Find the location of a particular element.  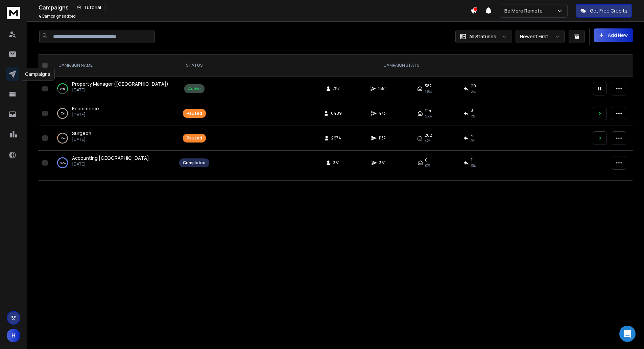

span: 11 is located at coordinates (472, 160).